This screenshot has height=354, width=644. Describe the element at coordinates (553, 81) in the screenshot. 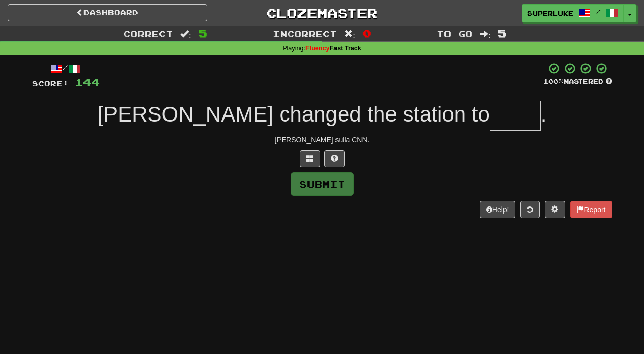

I see `span: 100 %` at that location.